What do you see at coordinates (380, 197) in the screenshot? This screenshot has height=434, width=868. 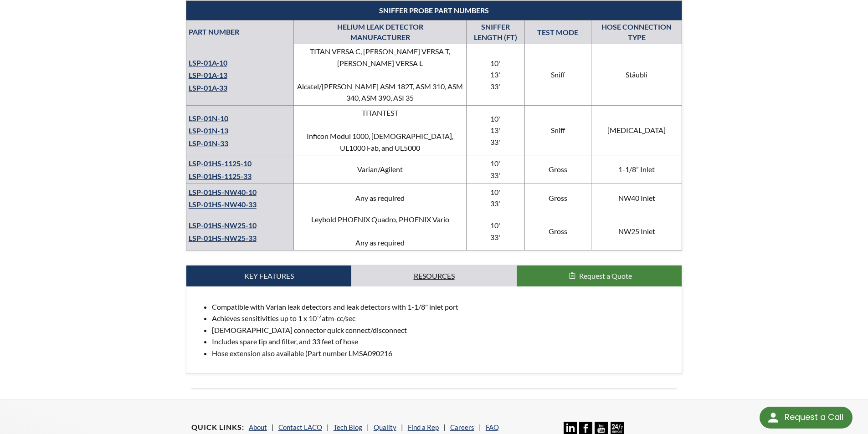 I see `td: Any as required` at bounding box center [380, 197].